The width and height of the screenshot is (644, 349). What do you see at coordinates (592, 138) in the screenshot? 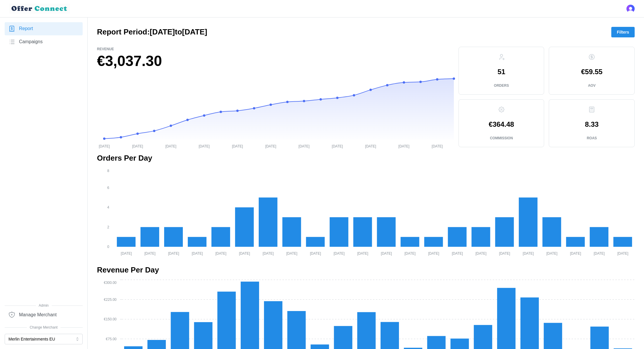
I see `p: ROAS` at bounding box center [592, 138].